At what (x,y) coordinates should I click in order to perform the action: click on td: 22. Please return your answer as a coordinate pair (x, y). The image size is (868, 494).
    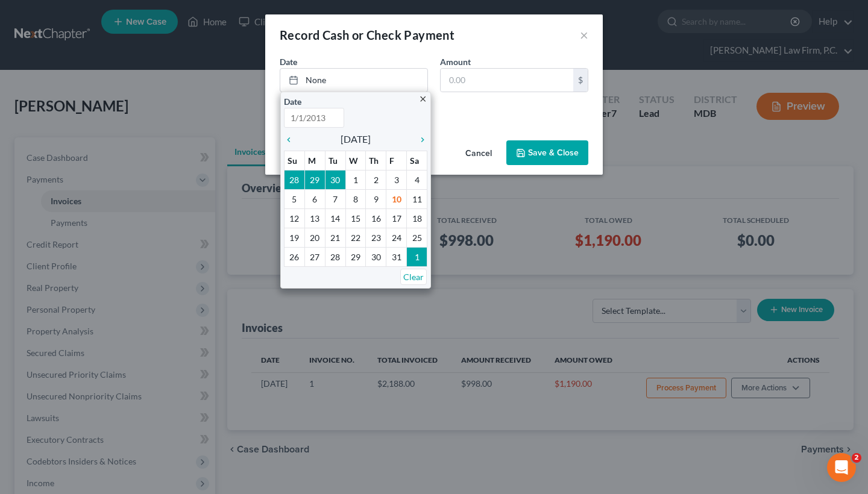
    Looking at the image, I should click on (356, 237).